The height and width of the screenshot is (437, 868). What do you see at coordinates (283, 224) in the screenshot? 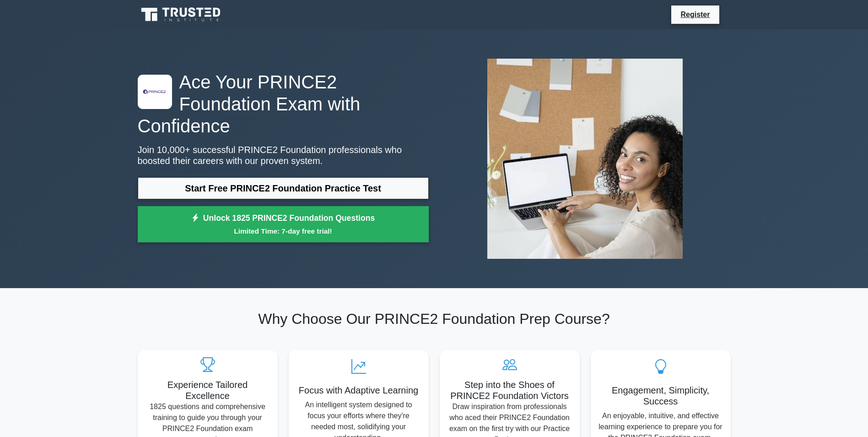
I see `a: Unlock 1825 PRINCE2 Foundation QuestionsLimited Time: 7-day free trial!` at bounding box center [283, 224].